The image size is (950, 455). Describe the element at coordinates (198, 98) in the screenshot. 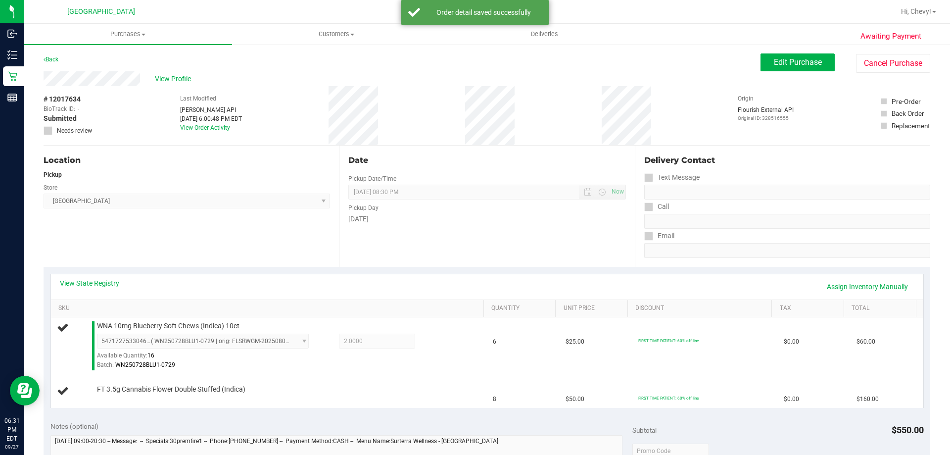

I see `label: Last Modified` at that location.